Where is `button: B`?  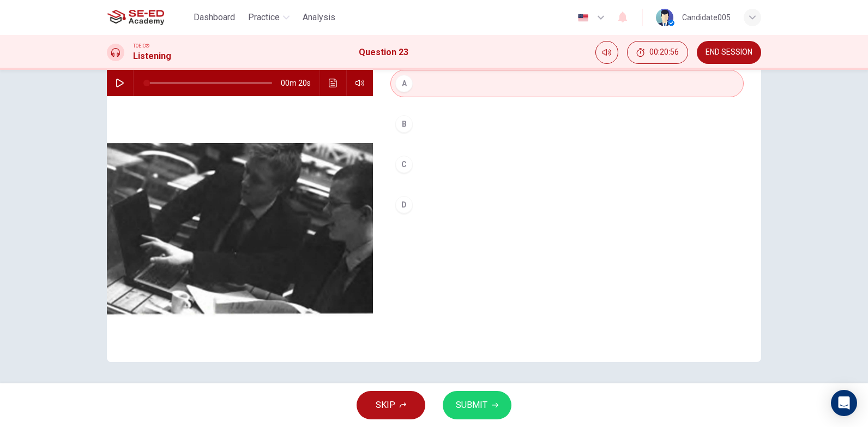
button: B is located at coordinates (567, 124).